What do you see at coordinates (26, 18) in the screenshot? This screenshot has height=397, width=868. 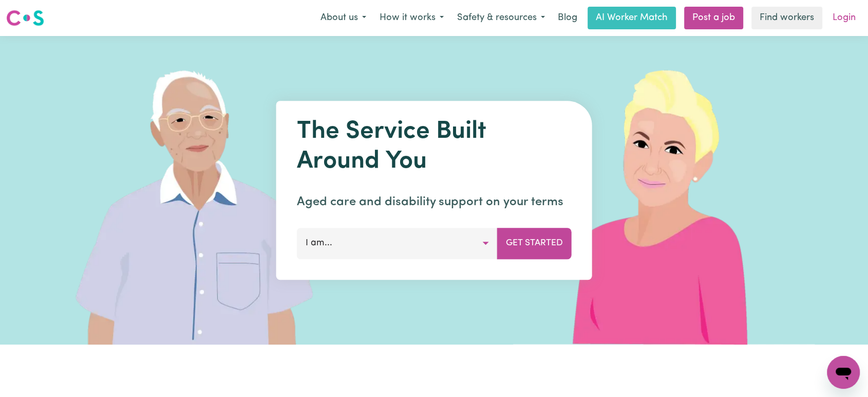 I see `img: Careseekers logo` at bounding box center [26, 18].